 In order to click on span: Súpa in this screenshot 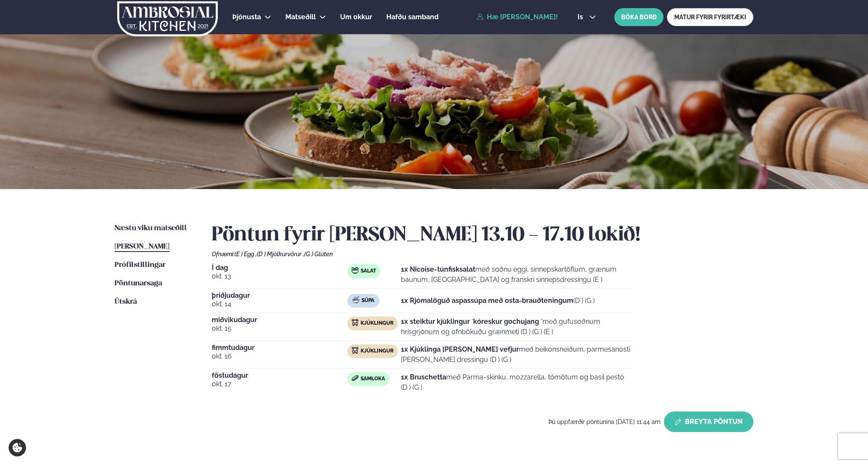, I will do `click(368, 301)`.